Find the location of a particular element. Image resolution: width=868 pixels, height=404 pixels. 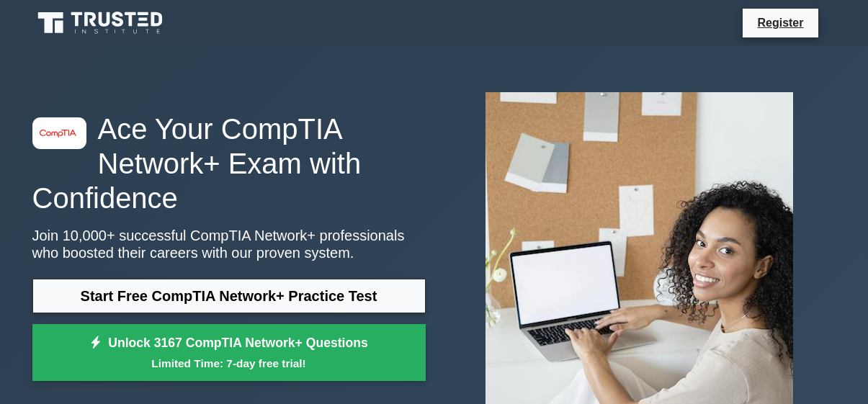

h1: Ace Your CompTIA Network+ Exam with Confidence is located at coordinates (229, 164).